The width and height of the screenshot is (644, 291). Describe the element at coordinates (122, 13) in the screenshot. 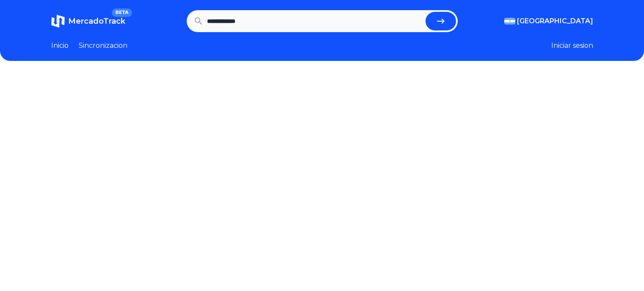

I see `span: BETA` at that location.